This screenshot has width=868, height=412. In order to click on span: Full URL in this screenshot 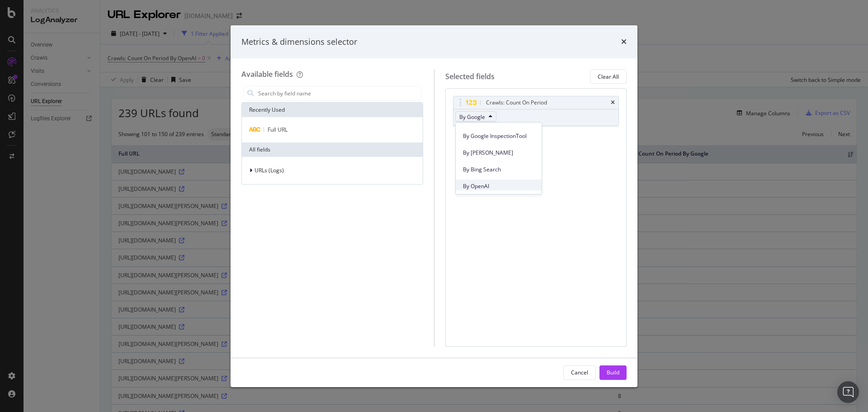, I will do `click(277, 129)`.